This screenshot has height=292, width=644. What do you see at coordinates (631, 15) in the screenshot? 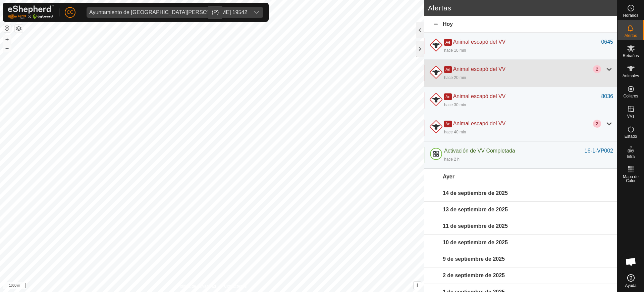
I see `span: Horarios` at bounding box center [631, 15].